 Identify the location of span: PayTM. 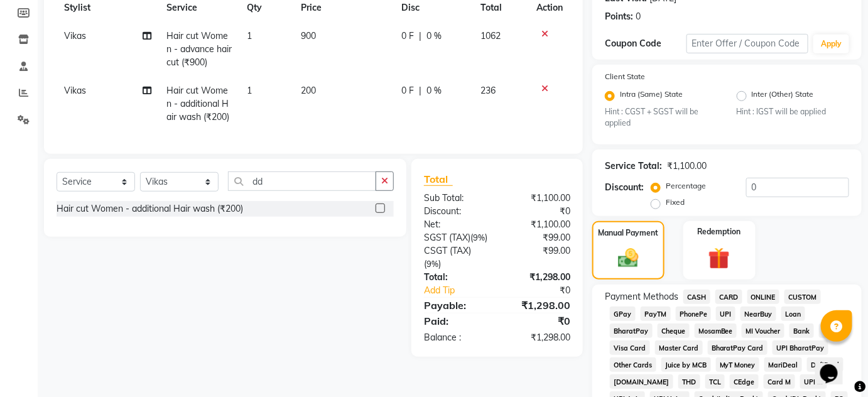
(655, 313).